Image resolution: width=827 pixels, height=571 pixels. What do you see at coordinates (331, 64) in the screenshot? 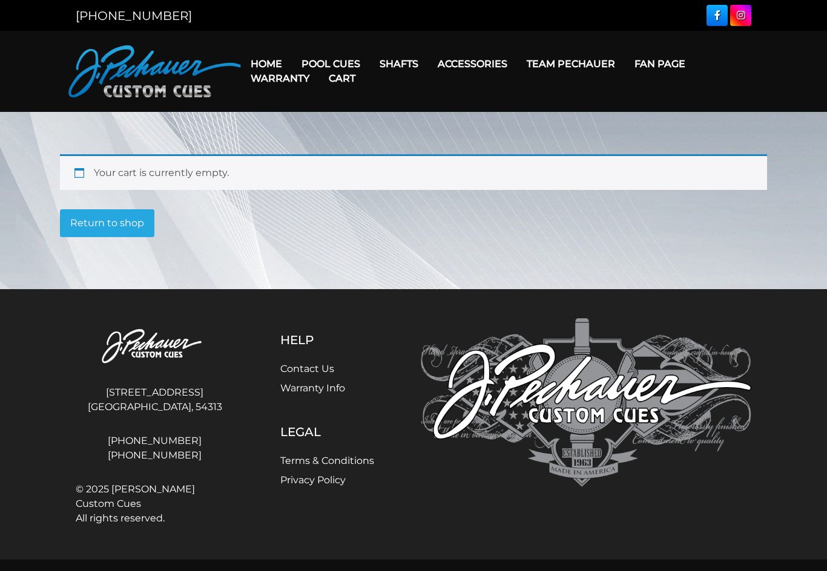
I see `a: Pool Cues` at bounding box center [331, 64].